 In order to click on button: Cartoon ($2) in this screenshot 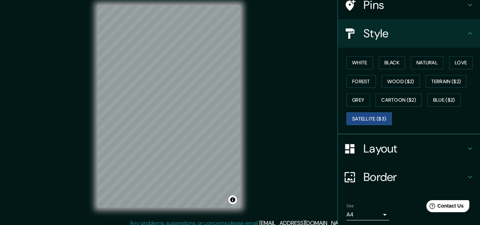, I will do `click(399, 100)`.